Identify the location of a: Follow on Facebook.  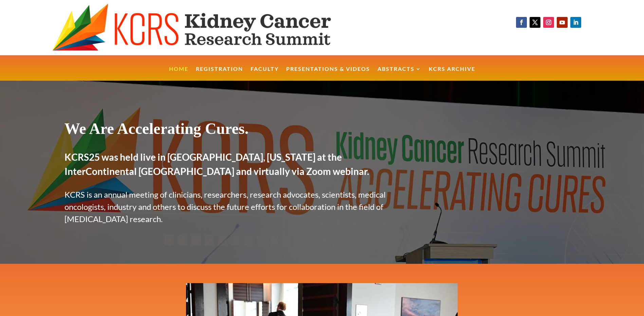
(521, 22).